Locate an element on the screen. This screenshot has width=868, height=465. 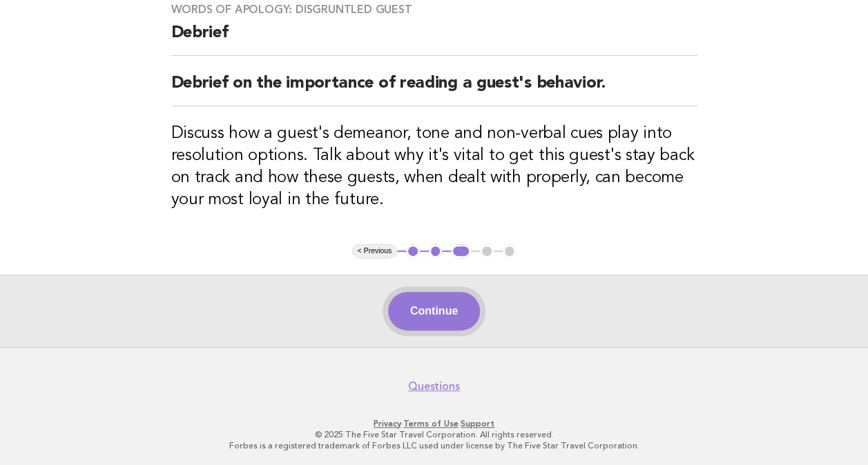
a: Support is located at coordinates (477, 424).